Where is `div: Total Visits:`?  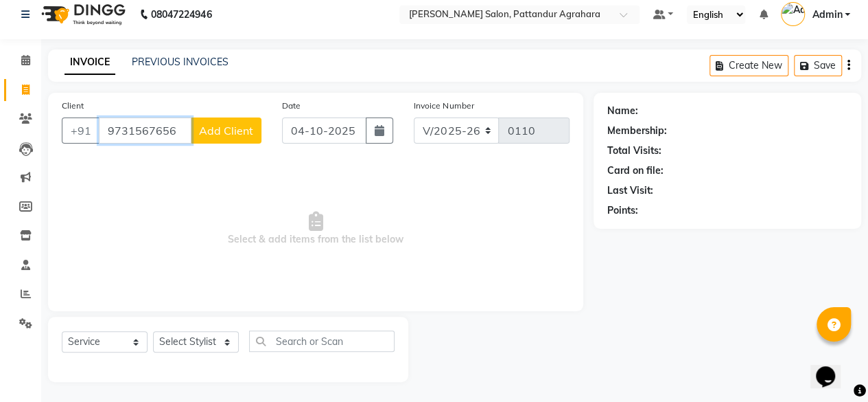 div: Total Visits: is located at coordinates (635, 150).